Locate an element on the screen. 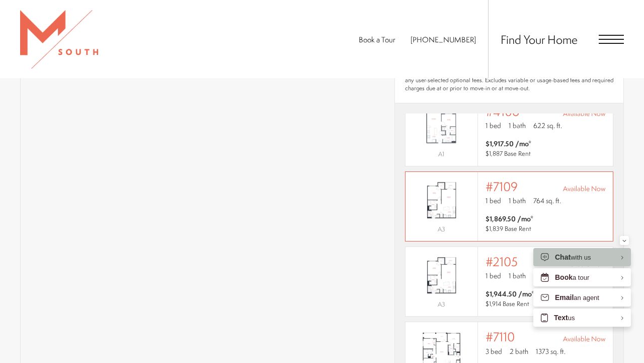  span: Book a Tour is located at coordinates (377, 39).